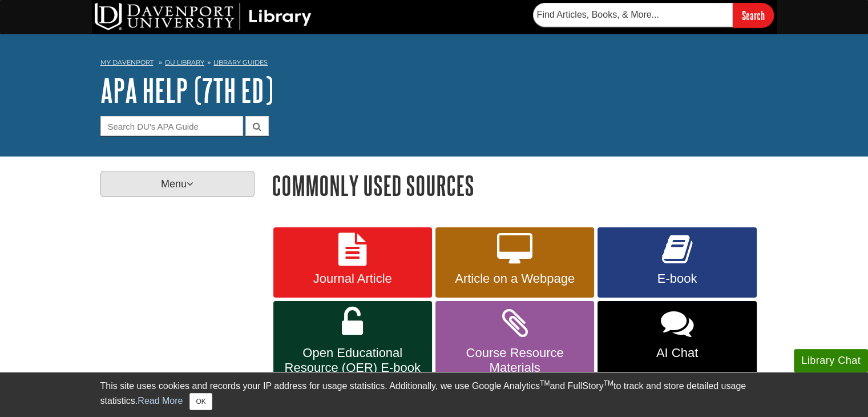  I want to click on span: Course Resource Materials, so click(515, 360).